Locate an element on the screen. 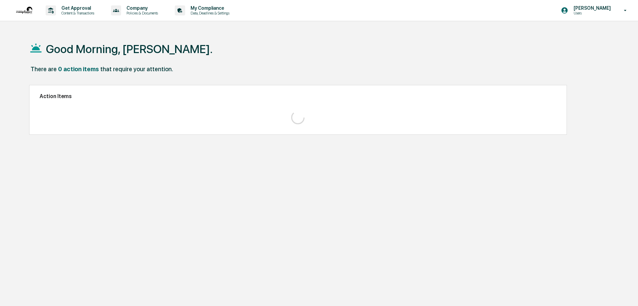  p: My Compliance is located at coordinates (209, 8).